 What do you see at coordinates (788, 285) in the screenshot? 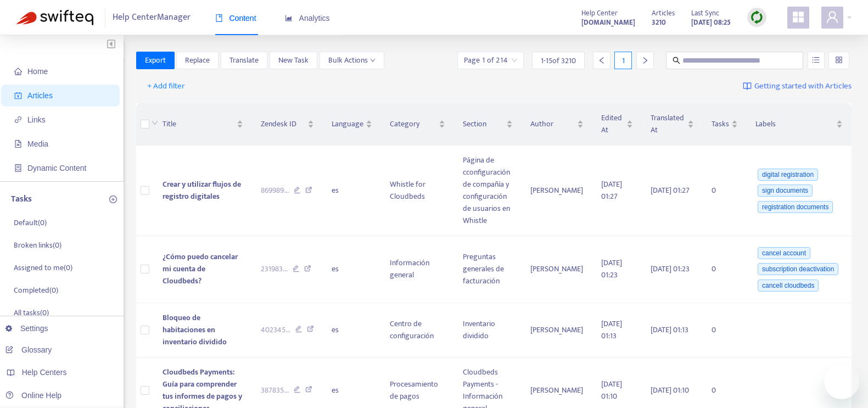
I see `span: cancell cloudbeds` at bounding box center [788, 285].